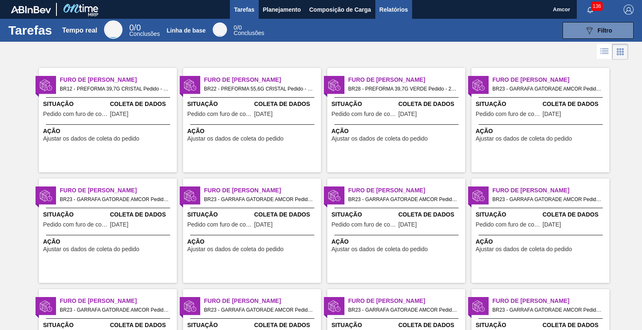 The height and width of the screenshot is (330, 642). Describe the element at coordinates (547, 89) in the screenshot. I see `span: BR23 - GARRAFA GATORADE AMCOR Pedido - 1970893` at that location.